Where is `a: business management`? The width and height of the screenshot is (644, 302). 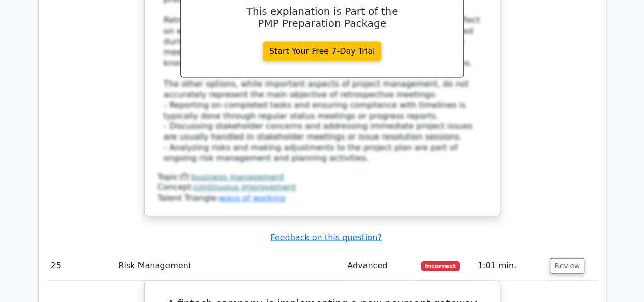 a: business management is located at coordinates (238, 176).